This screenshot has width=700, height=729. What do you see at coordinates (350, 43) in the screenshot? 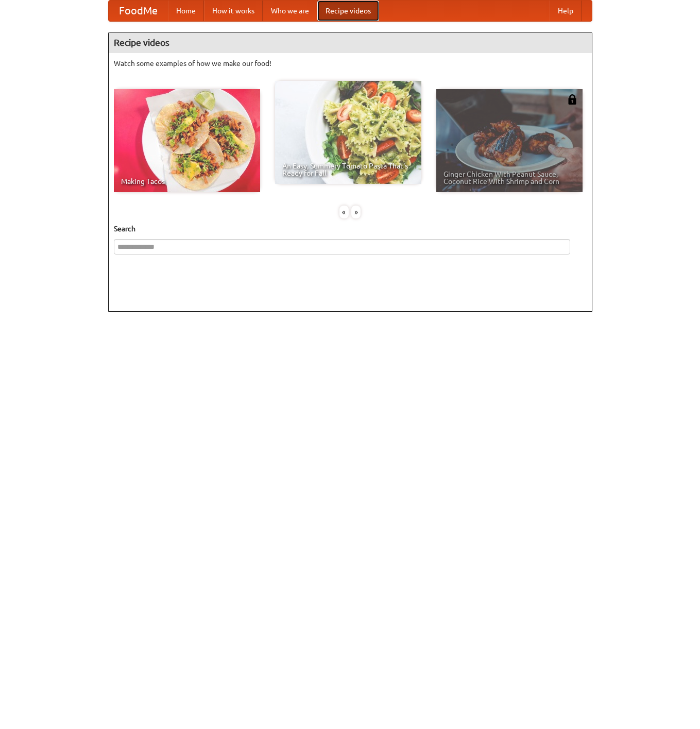
I see `h4: Recipe videos` at bounding box center [350, 43].